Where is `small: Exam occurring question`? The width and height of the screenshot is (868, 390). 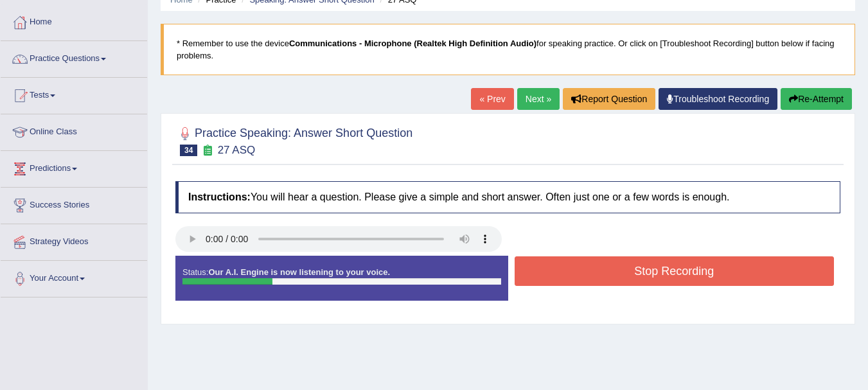 small: Exam occurring question is located at coordinates (207, 150).